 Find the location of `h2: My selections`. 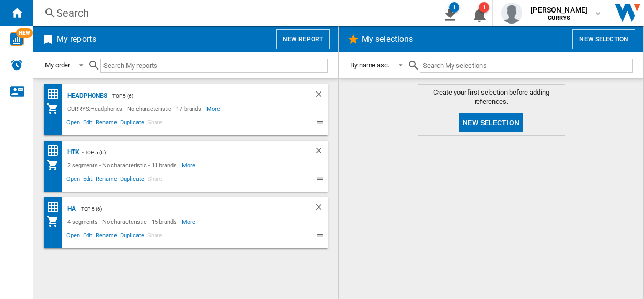

h2: My selections is located at coordinates (388, 39).